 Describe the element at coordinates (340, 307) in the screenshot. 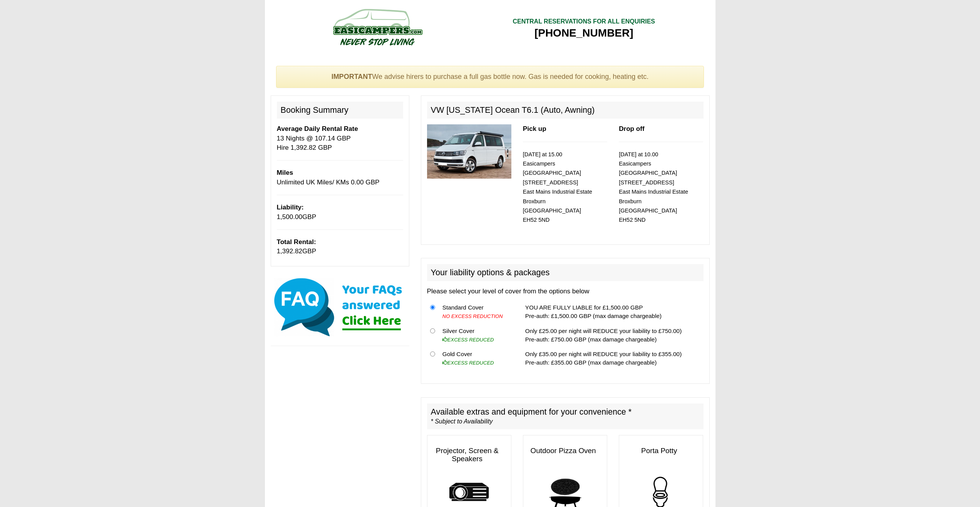

I see `img: Click here for our most common FAQs` at that location.